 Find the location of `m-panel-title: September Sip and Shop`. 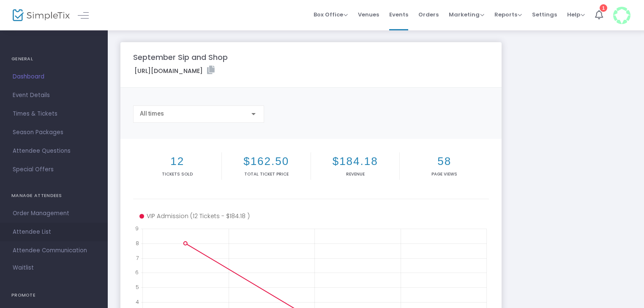

m-panel-title: September Sip and Shop is located at coordinates (181, 57).